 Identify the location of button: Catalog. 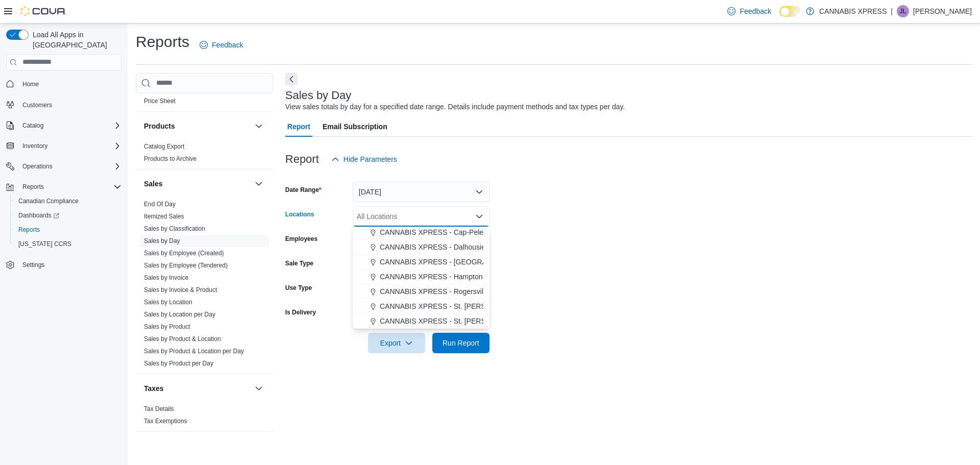
(63, 126).